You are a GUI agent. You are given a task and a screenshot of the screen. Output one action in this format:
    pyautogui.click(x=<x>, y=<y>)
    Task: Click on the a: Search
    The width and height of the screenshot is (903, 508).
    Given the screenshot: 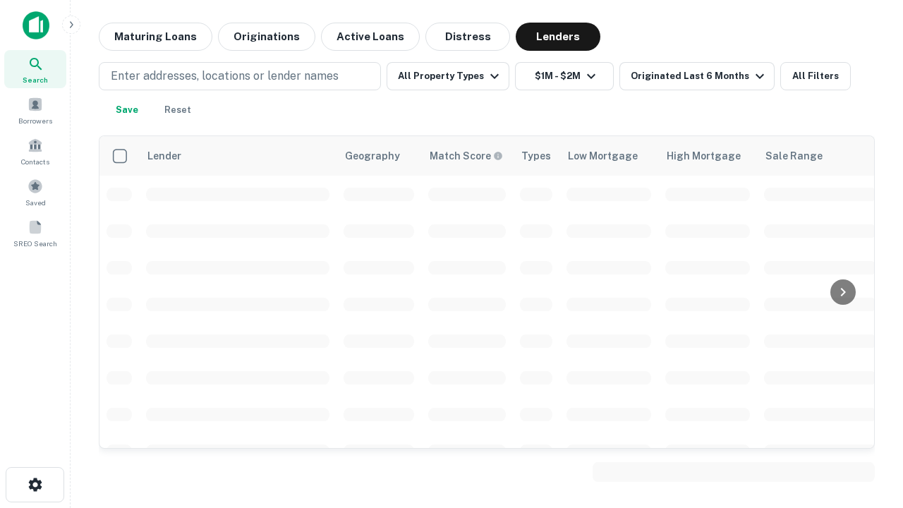 What is the action you would take?
    pyautogui.click(x=35, y=69)
    